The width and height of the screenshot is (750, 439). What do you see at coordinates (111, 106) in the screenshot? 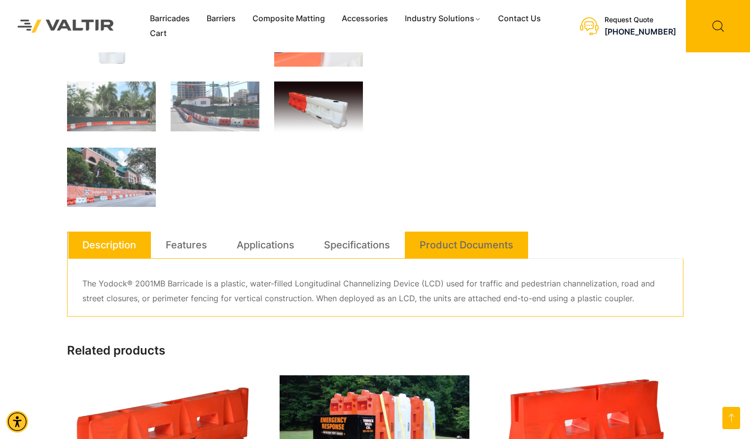
I see `img: A construction area with orange and white barriers, surrounded by palm trees and a building in th...` at bounding box center [111, 106].